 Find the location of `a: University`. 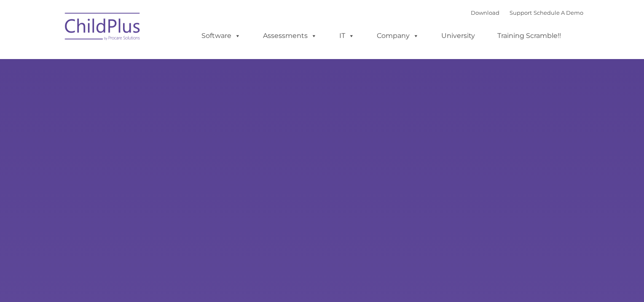

a: University is located at coordinates (458, 36).